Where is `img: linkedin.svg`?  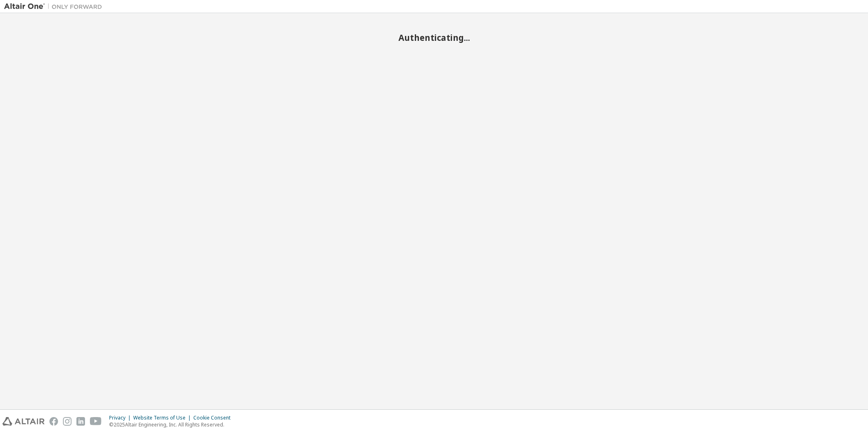 img: linkedin.svg is located at coordinates (80, 421).